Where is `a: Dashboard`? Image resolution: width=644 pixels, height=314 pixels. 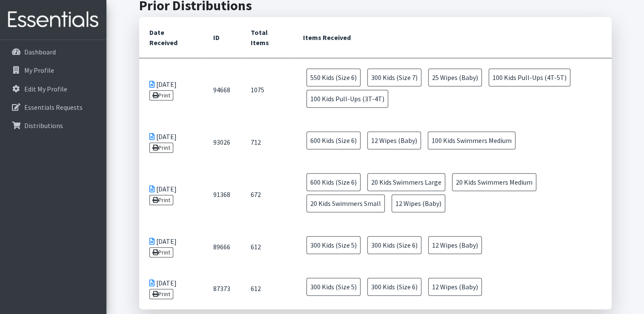
a: Dashboard is located at coordinates (53, 52).